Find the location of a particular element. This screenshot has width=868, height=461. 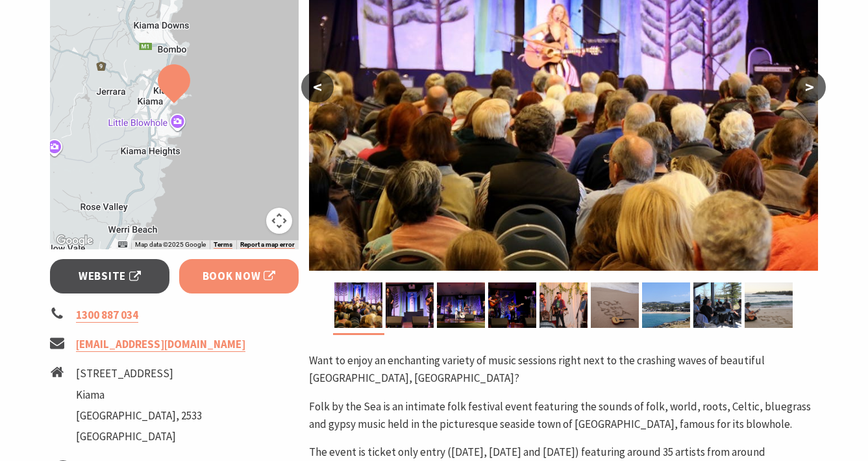

p: Want to enjoy an enchanting variety of music sessions right next to the crashing waves of beautif... is located at coordinates (563, 369).